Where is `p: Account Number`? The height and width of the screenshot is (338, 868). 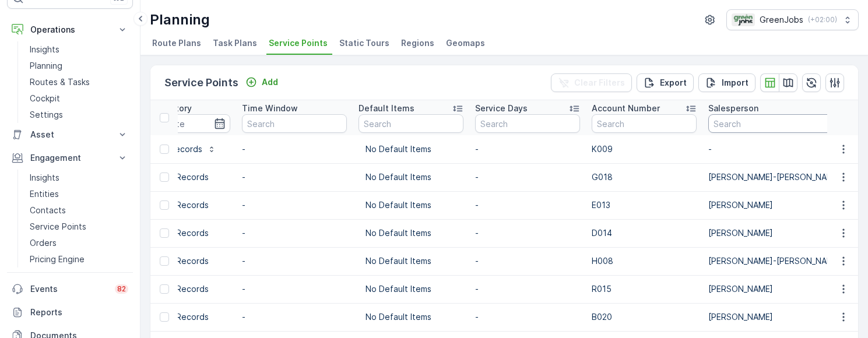 p: Account Number is located at coordinates (625, 109).